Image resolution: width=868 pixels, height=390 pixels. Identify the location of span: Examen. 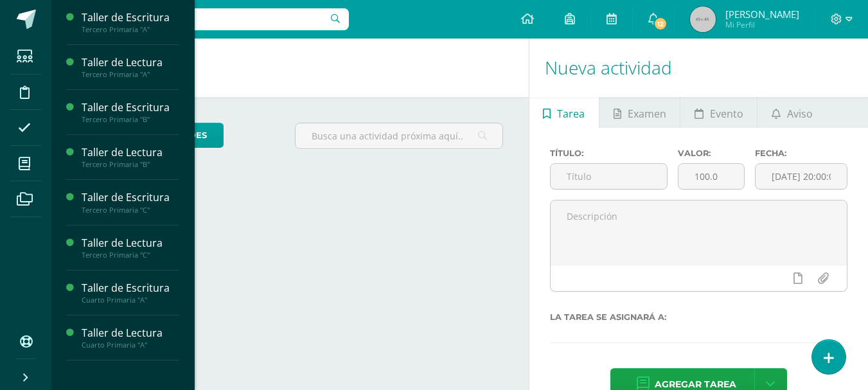
(647, 114).